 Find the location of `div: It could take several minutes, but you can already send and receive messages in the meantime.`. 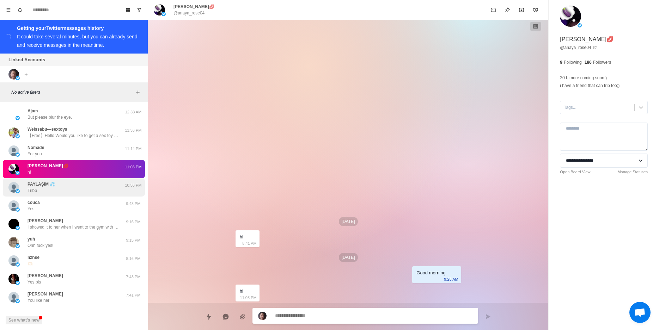

div: It could take several minutes, but you can already send and receive messages in the meantime. is located at coordinates (77, 41).